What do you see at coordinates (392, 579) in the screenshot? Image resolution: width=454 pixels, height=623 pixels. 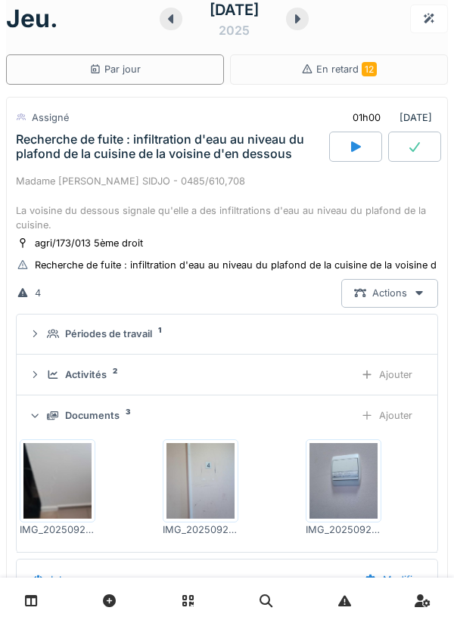 I see `div: Modifier` at bounding box center [392, 579].